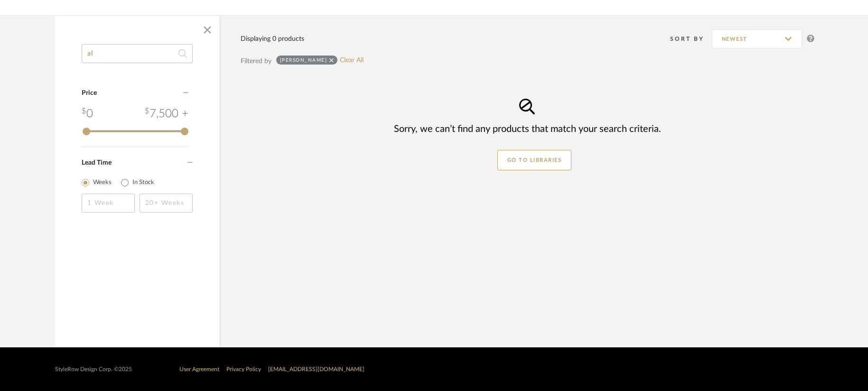  Describe the element at coordinates (352, 60) in the screenshot. I see `a: Clear All` at that location.